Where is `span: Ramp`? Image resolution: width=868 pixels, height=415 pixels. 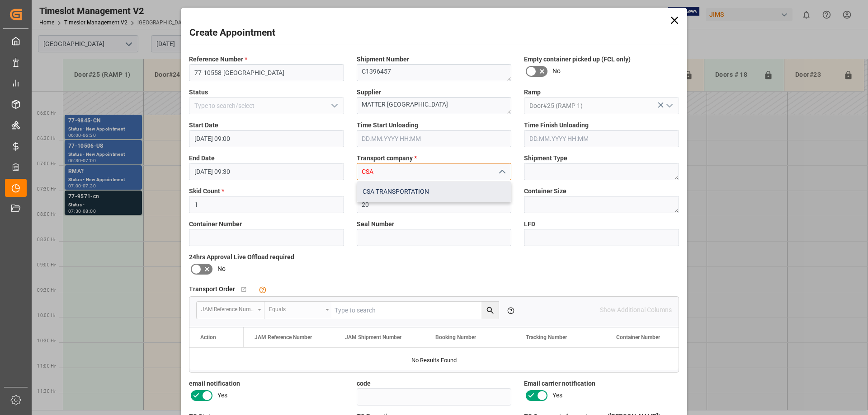
span: Ramp is located at coordinates (532, 92).